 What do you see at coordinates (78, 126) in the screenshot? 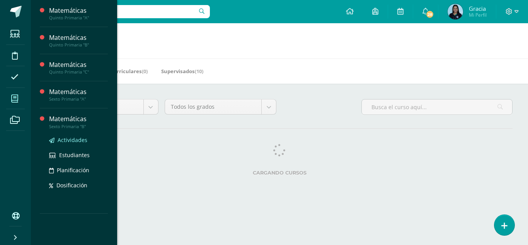
I see `div: Sexto Primaria "B"` at bounding box center [78, 126].